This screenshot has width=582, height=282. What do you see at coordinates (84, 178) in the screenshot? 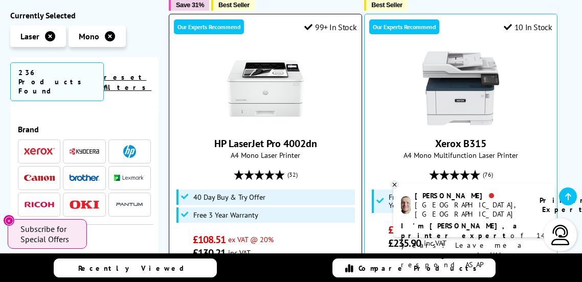
I see `img: Brother` at bounding box center [84, 178].